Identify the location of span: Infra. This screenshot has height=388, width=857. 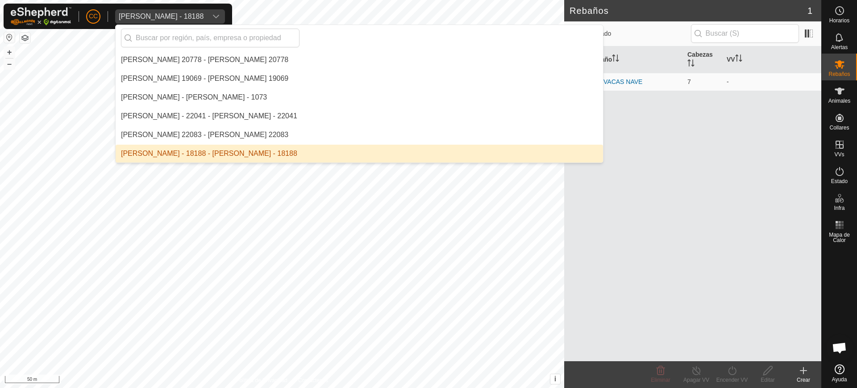
(839, 208).